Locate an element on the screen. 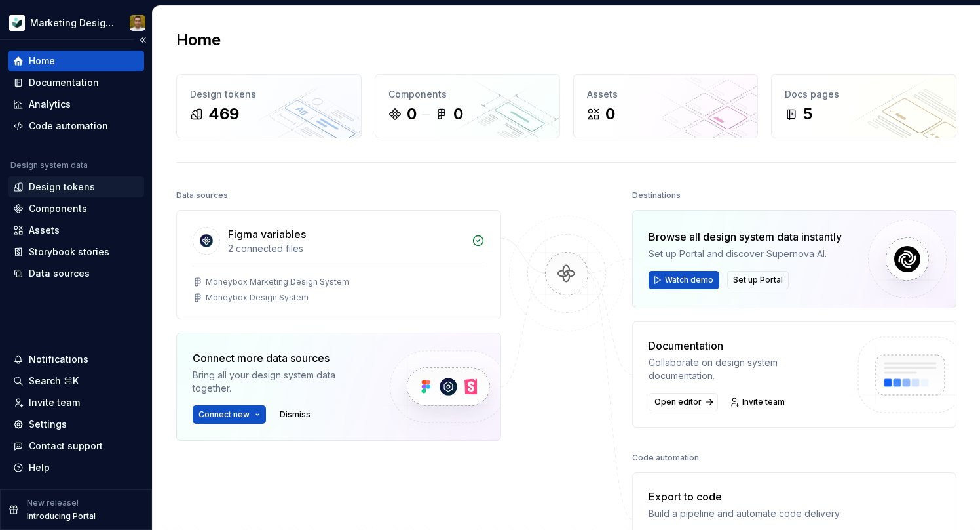 The height and width of the screenshot is (530, 980). a: Design tokens469 is located at coordinates (268, 106).